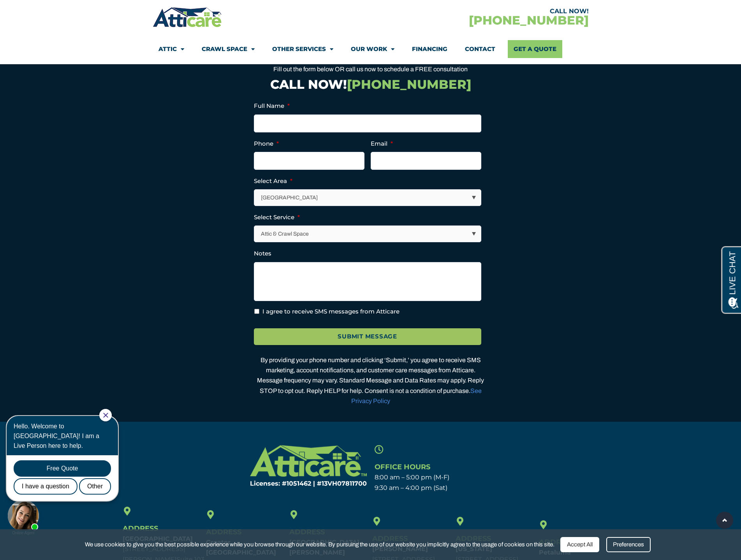 This screenshot has height=560, width=741. What do you see at coordinates (629, 544) in the screenshot?
I see `div: Preferences` at bounding box center [629, 544].